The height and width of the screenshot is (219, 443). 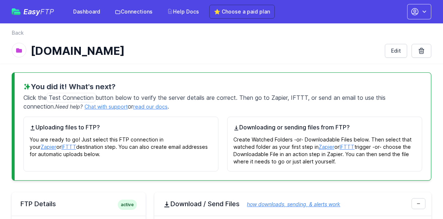 What do you see at coordinates (396, 51) in the screenshot?
I see `a: Edit` at bounding box center [396, 51].